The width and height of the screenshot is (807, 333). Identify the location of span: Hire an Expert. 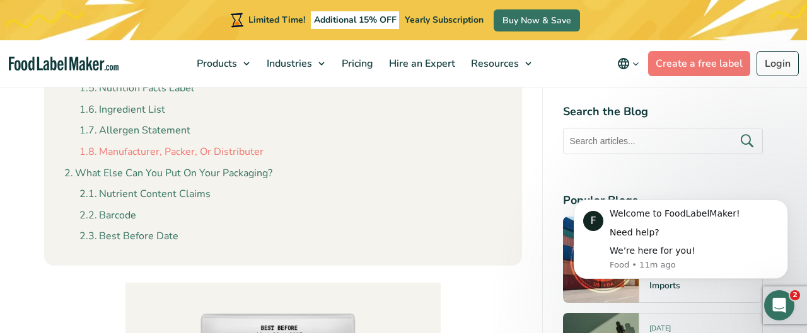
(420, 64).